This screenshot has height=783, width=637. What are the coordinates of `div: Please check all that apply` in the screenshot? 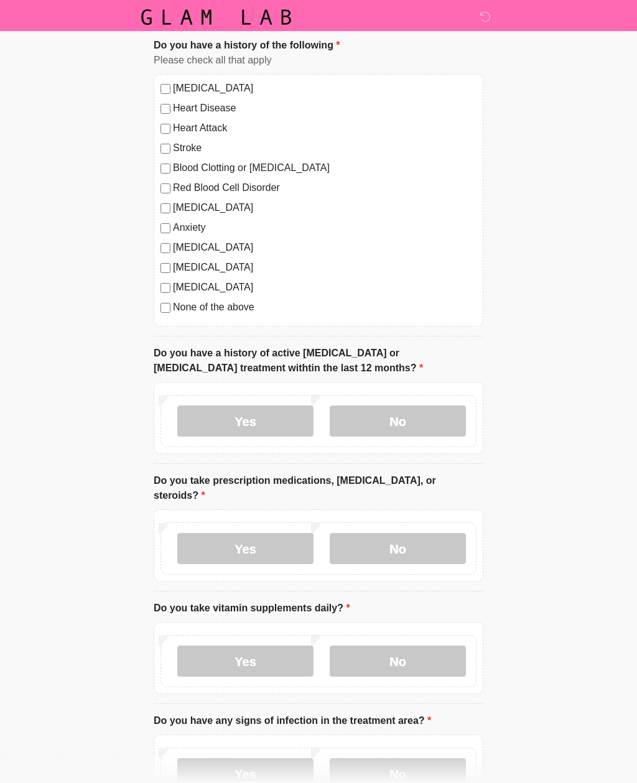 It's located at (318, 60).